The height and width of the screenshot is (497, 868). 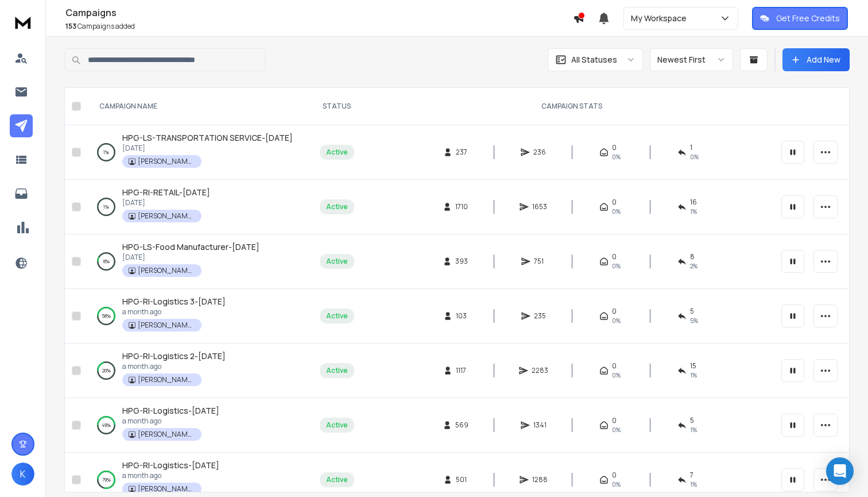 What do you see at coordinates (319, 27) in the screenshot?
I see `p: Campaigns added` at bounding box center [319, 27].